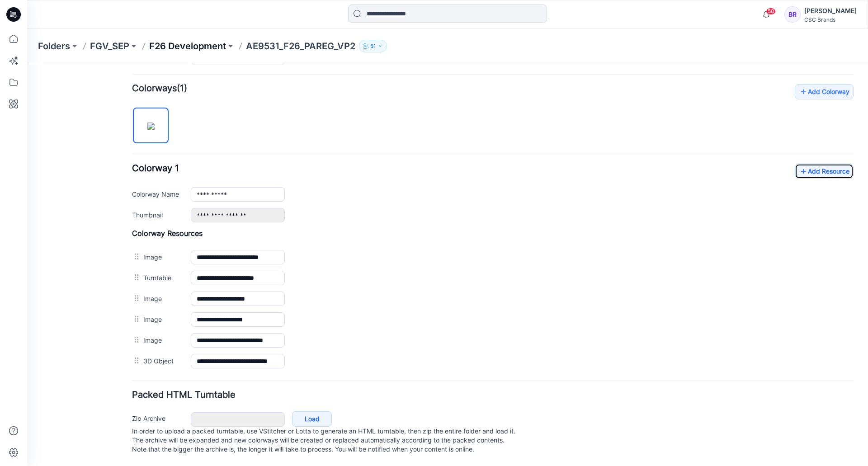 Image resolution: width=868 pixels, height=466 pixels. Describe the element at coordinates (154, 25) in the screenshot. I see `span: (1)` at that location.